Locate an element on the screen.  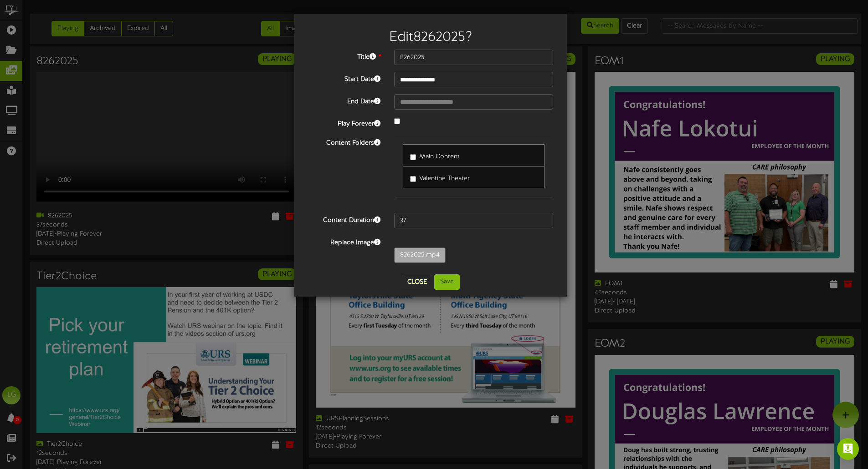
input: Title is located at coordinates (474, 58).